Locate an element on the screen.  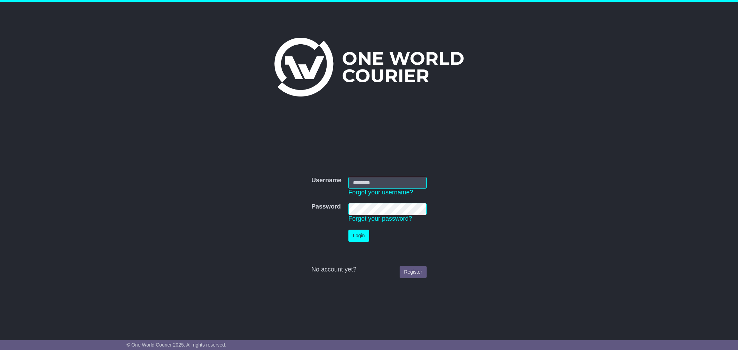
div: No account yet? is located at coordinates (369, 270).